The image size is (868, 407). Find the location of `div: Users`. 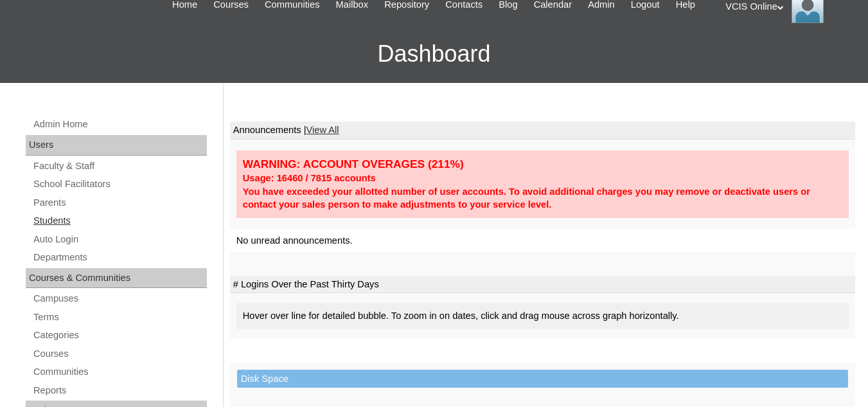

div: Users is located at coordinates (116, 145).